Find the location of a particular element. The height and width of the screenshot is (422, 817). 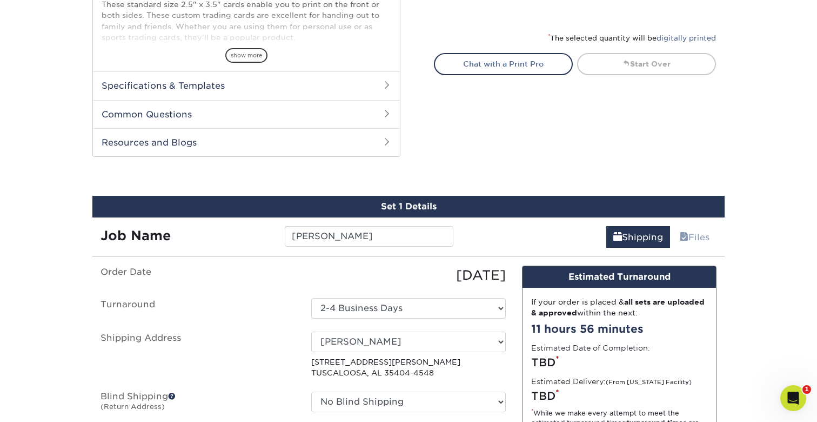

span: 1 is located at coordinates (807, 389).